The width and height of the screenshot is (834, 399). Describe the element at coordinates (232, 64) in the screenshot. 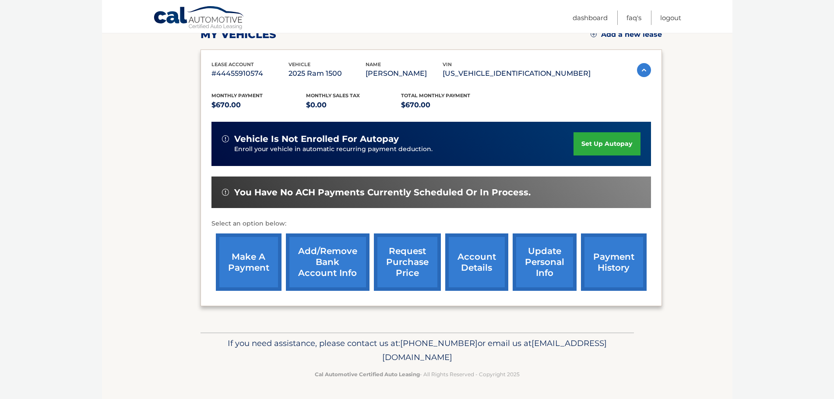

I see `span: lease account` at that location.